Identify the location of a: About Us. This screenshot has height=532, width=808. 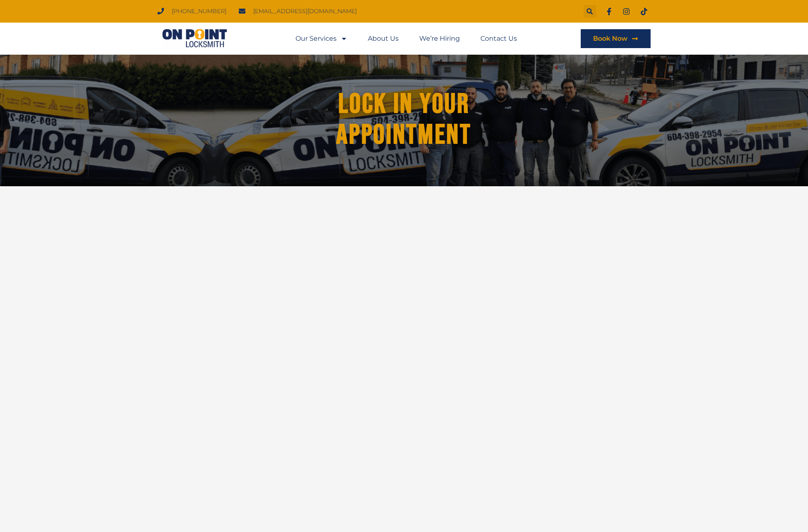
(383, 39).